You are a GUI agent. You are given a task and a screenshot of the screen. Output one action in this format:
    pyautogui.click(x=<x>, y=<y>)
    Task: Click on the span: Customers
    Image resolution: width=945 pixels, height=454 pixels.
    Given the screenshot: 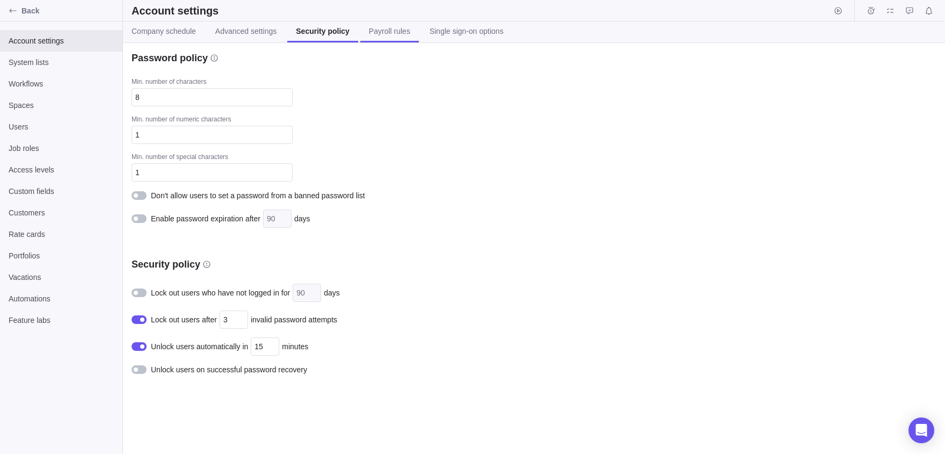 What is the action you would take?
    pyautogui.click(x=61, y=213)
    